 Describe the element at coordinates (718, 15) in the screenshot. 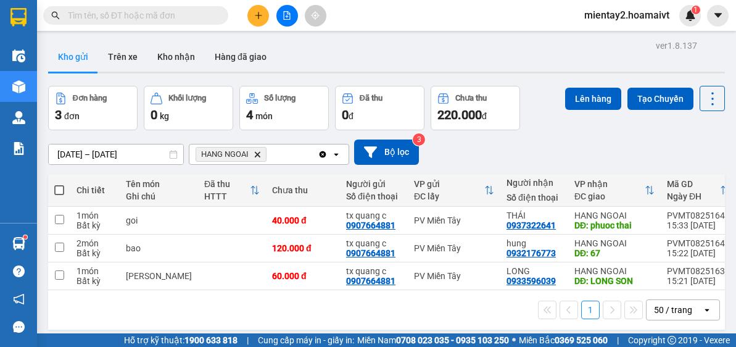

I see `button: caret-down` at that location.